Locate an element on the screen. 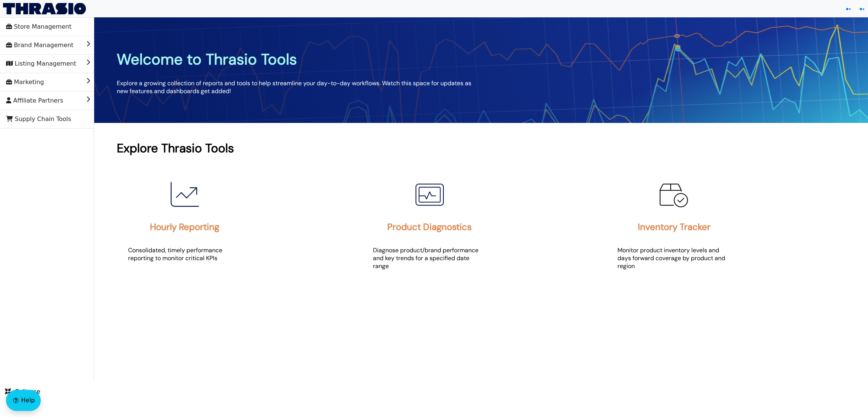 The height and width of the screenshot is (417, 868). p: Explore a growing collection of reports and tools to help streamline your day-to-day workflows. W... is located at coordinates (299, 87).